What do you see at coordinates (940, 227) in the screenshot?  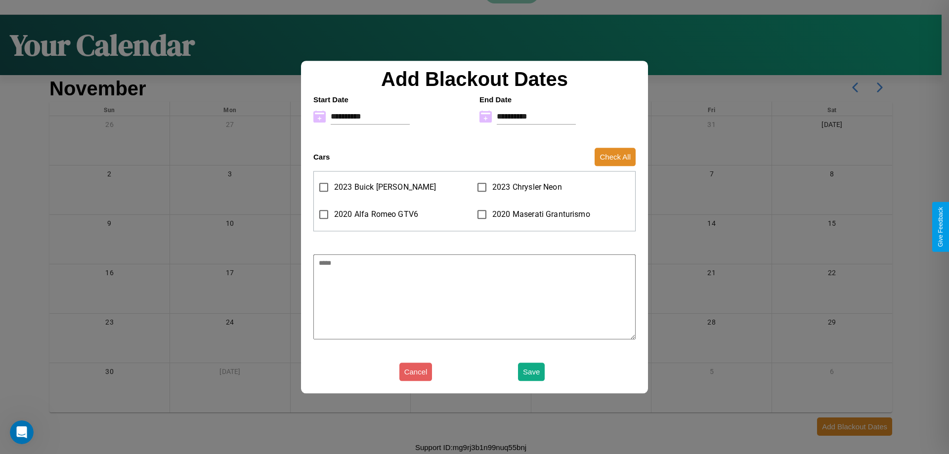 I see `div: Give Feedback` at bounding box center [940, 227].